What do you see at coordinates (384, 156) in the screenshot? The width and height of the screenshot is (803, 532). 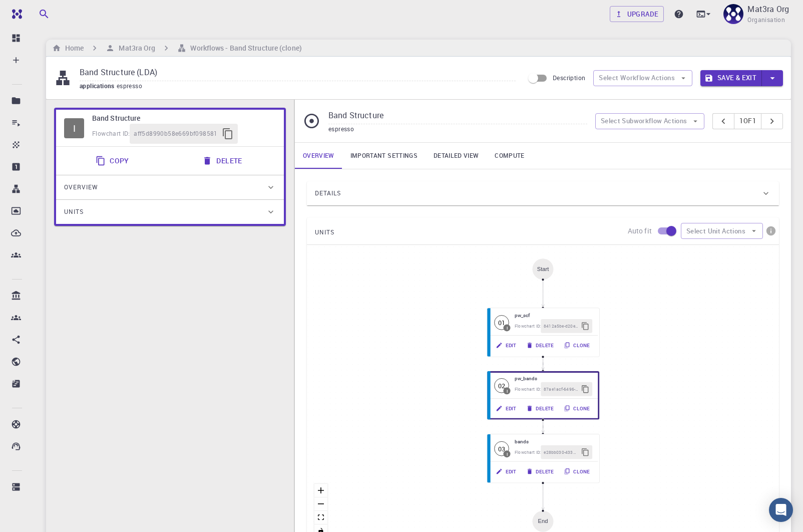 I see `a: Important settings` at bounding box center [384, 156].